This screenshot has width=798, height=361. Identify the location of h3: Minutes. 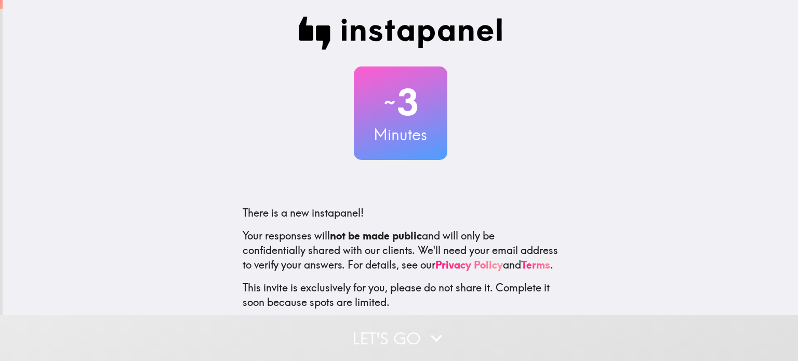
(401, 135).